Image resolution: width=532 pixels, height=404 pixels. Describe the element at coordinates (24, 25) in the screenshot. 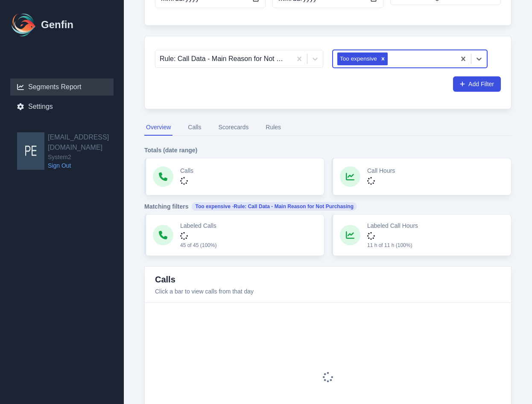

I see `img: Logo` at that location.